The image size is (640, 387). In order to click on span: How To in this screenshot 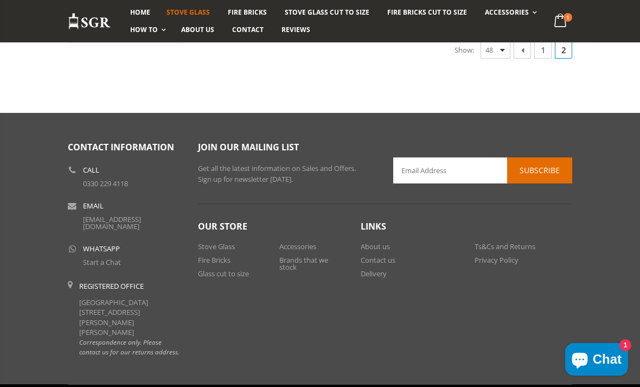, I will do `click(144, 29)`.